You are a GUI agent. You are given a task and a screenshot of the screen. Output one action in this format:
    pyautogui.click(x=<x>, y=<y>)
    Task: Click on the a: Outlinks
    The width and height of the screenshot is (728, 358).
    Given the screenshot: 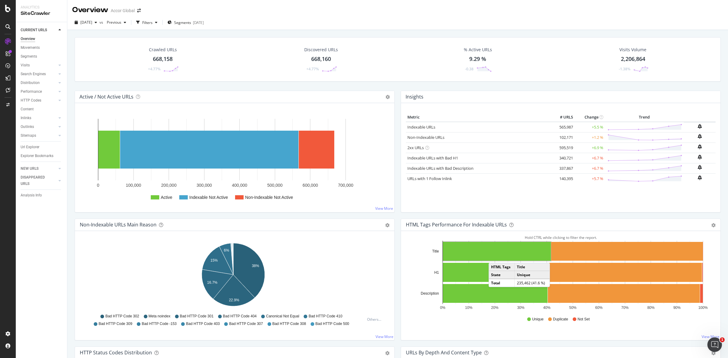 What is the action you would take?
    pyautogui.click(x=39, y=127)
    